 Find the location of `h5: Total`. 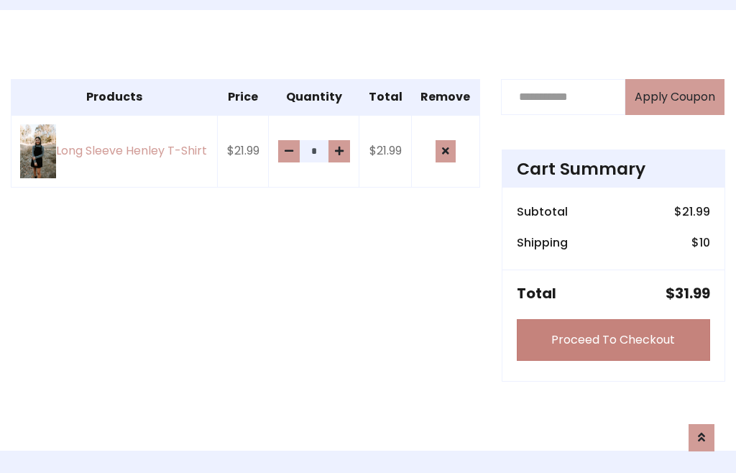

h5: Total is located at coordinates (536, 293).